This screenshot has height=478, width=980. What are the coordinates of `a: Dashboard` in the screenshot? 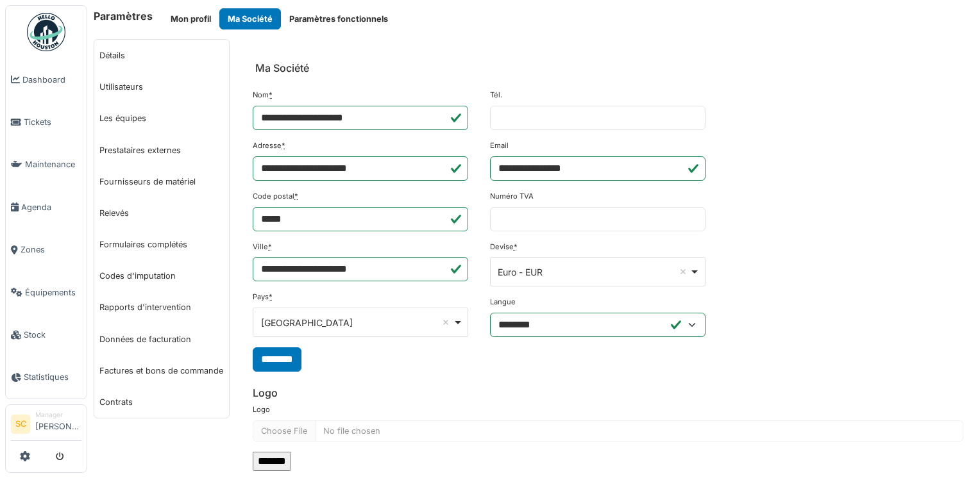 It's located at (46, 80).